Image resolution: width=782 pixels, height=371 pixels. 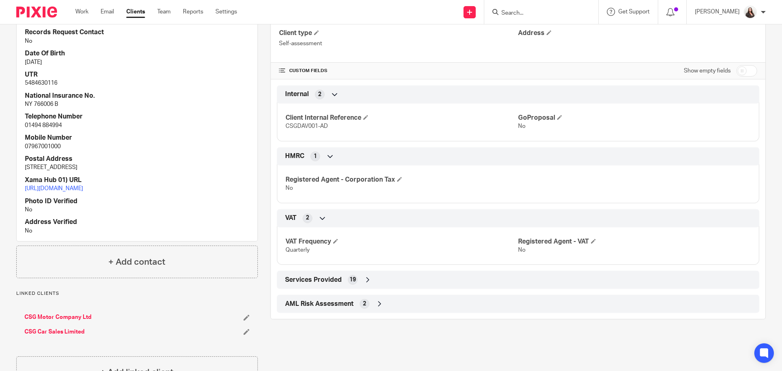 I want to click on span: CSGDAV001-AD, so click(x=307, y=126).